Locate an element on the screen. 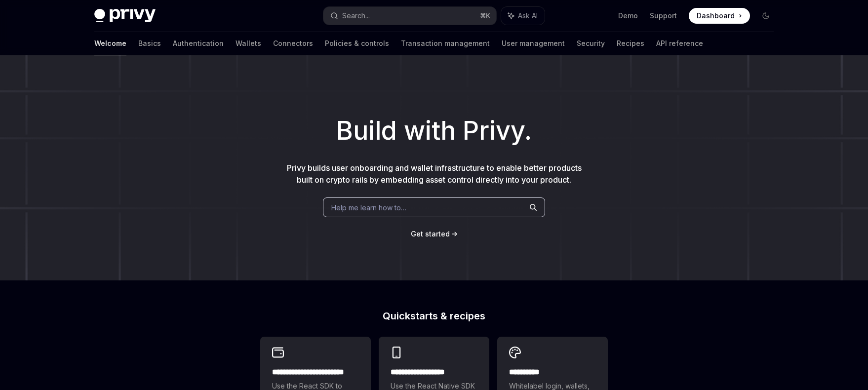  span: Get started is located at coordinates (430, 233).